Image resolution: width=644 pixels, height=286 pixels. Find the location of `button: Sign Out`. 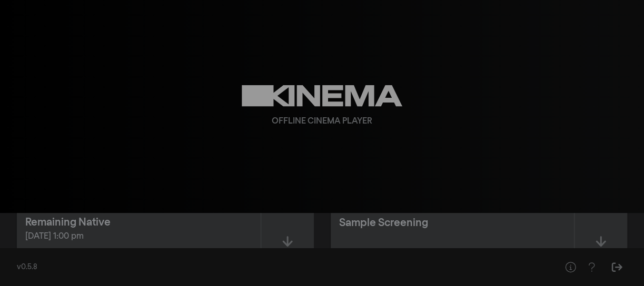

button: Sign Out is located at coordinates (617, 267).